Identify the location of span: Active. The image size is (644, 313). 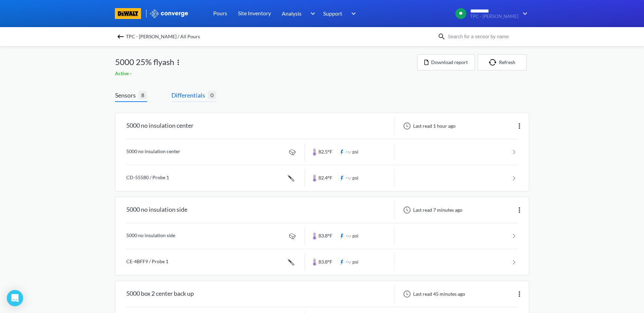
(123, 73).